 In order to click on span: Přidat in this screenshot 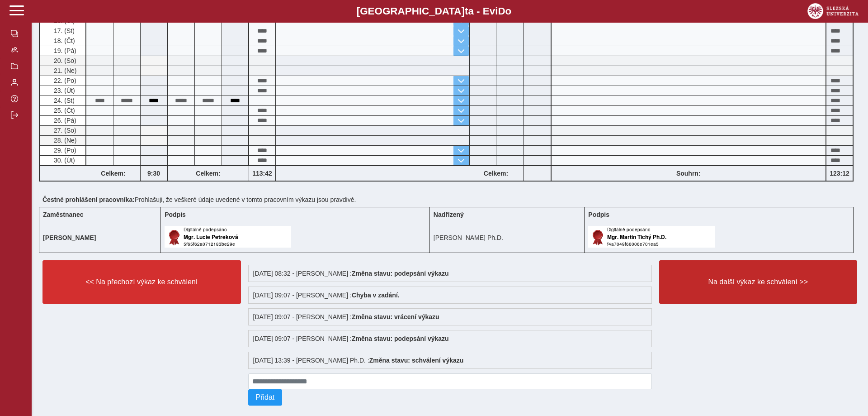, I will do `click(265, 397)`.